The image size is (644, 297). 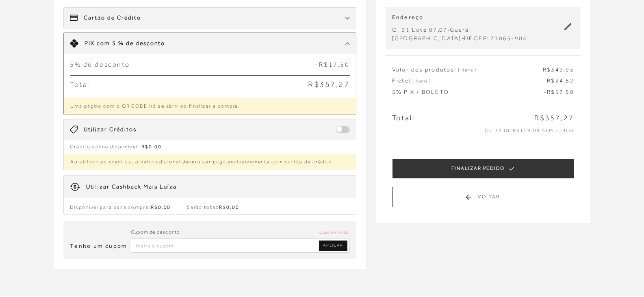 I want to click on span: PIX, so click(x=89, y=43).